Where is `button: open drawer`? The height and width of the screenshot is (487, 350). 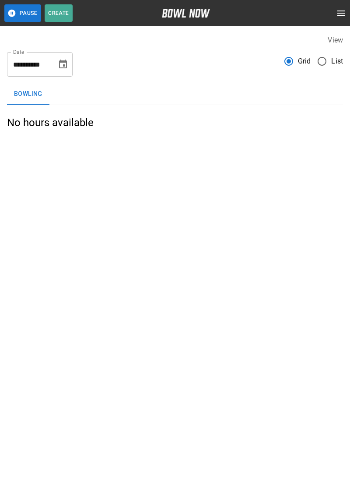 button: open drawer is located at coordinates (342, 13).